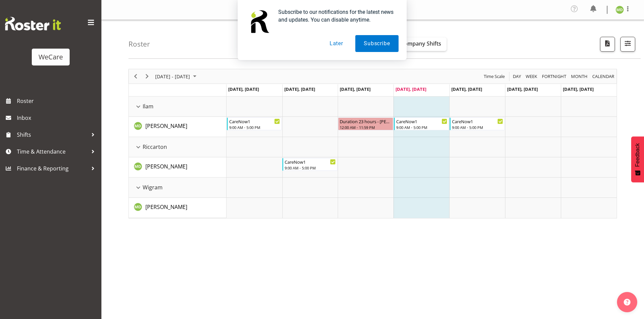 The width and height of the screenshot is (644, 319). I want to click on div: Marie-Claire Dickson-Bakker"s event - CareNow1 Begin From Friday, August 29, 2025 at 9:00:00 AM G..., so click(477, 124).